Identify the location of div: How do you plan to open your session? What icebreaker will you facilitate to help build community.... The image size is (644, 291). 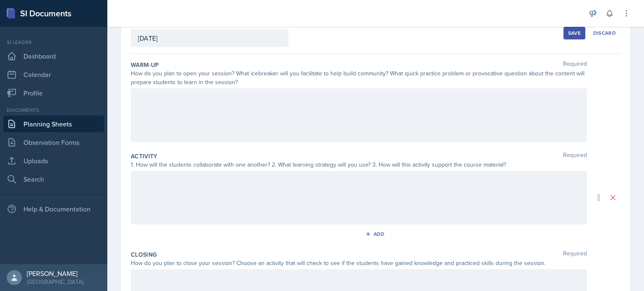
(359, 78).